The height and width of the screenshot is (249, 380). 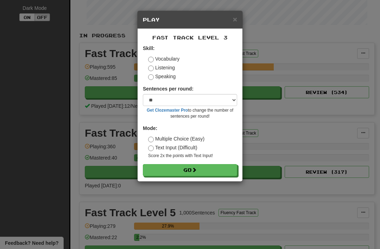 What do you see at coordinates (168, 89) in the screenshot?
I see `label: Sentences per round:` at bounding box center [168, 89].